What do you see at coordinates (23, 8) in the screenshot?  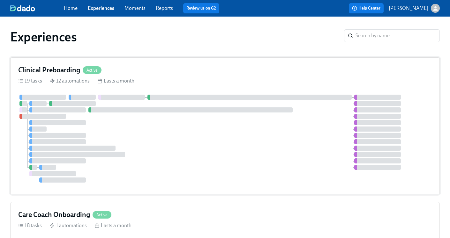 I see `img: dado` at bounding box center [23, 8].